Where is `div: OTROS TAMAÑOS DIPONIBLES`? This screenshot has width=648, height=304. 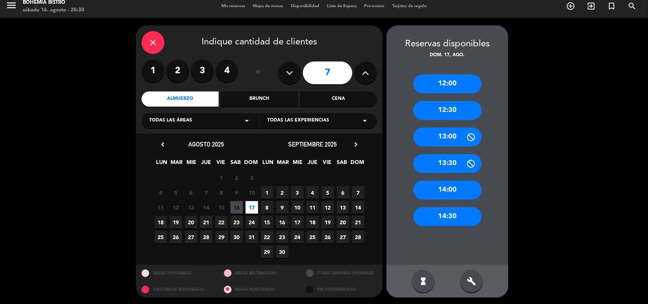
div: OTROS TAMAÑOS DIPONIBLES is located at coordinates (341, 273).